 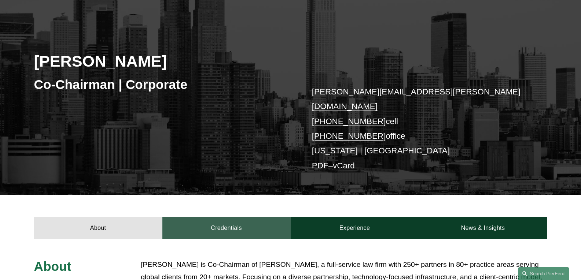 What do you see at coordinates (226, 228) in the screenshot?
I see `a: Credentials` at bounding box center [226, 228].